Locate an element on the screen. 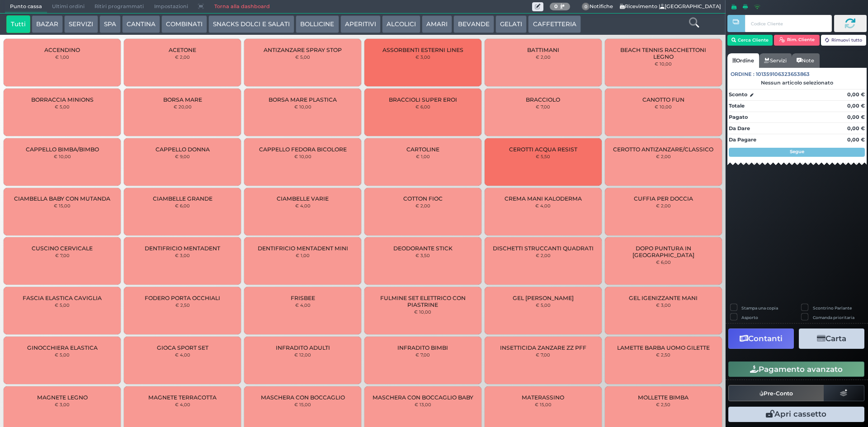  span: INFRADITO ADULTI is located at coordinates (303, 347).